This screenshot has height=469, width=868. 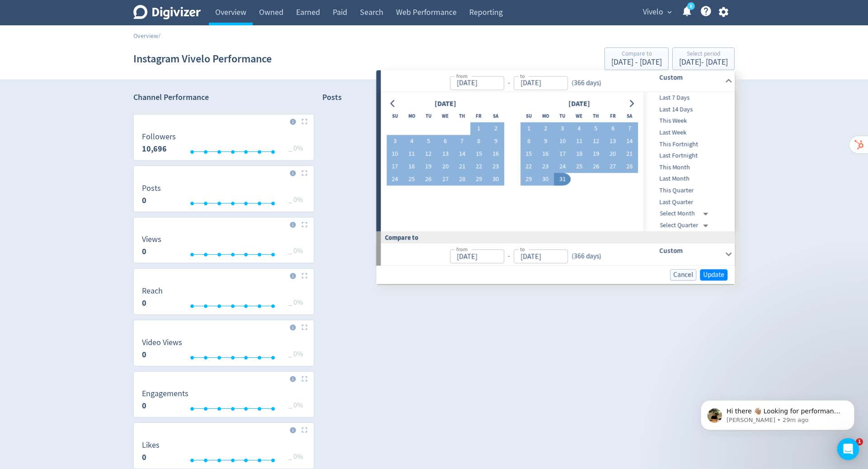 I want to click on button: 8, so click(x=528, y=142).